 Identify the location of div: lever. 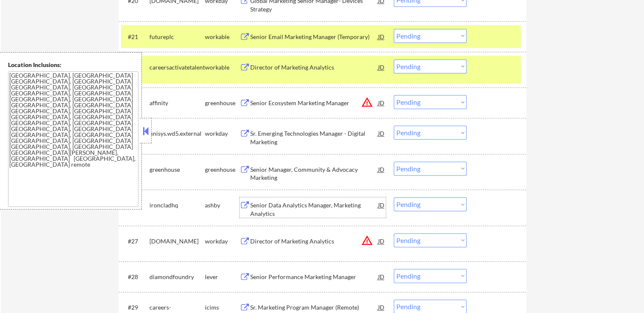
(222, 277).